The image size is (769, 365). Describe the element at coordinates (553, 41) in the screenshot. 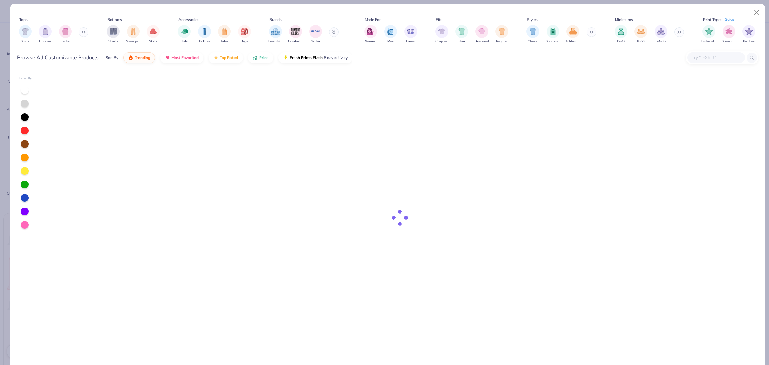

I see `span: Sportswear` at that location.